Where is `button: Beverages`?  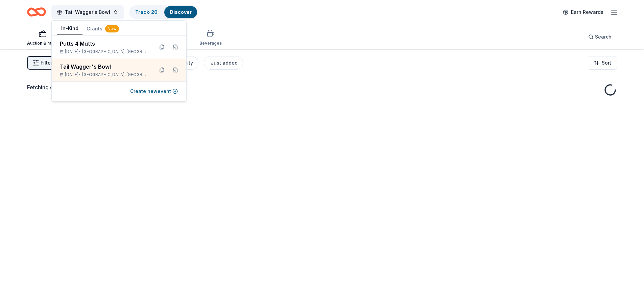 button: Beverages is located at coordinates (211, 38).